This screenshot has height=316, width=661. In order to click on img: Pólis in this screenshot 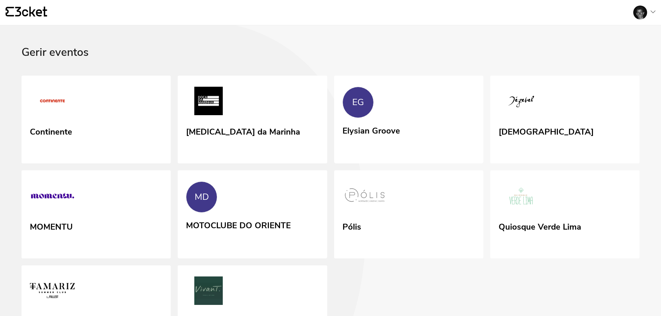, I will do `click(365, 197)`.